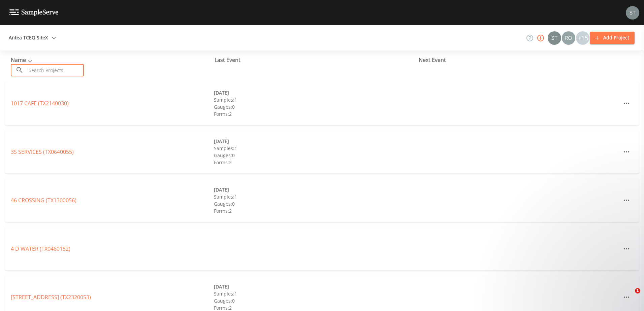  I want to click on img: 8315ae1e0460c39f28dd315f8b59d613, so click(633, 13).